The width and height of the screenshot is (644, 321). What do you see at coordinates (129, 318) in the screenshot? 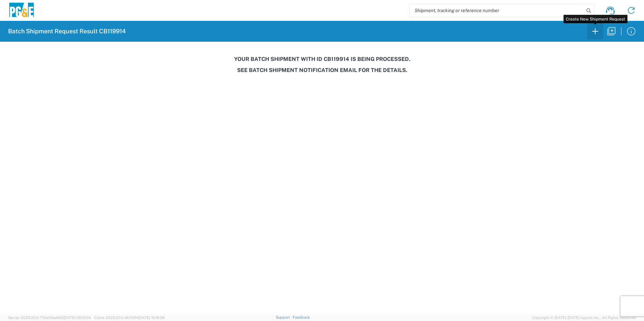
I see `span: Client: 2025.20.0-8b113f4` at bounding box center [129, 318].